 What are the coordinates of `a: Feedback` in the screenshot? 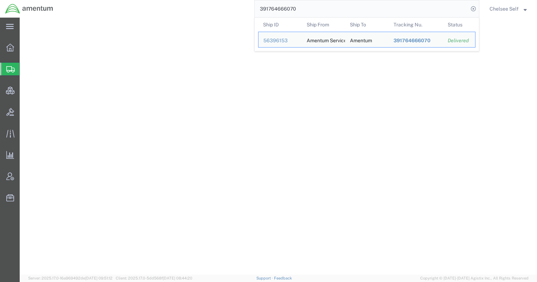 It's located at (283, 278).